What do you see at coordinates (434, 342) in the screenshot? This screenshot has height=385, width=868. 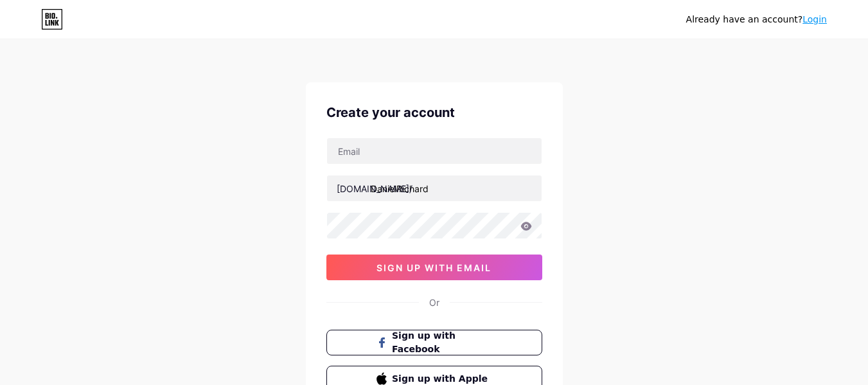 I see `button: Sign up with Facebook` at bounding box center [434, 342].